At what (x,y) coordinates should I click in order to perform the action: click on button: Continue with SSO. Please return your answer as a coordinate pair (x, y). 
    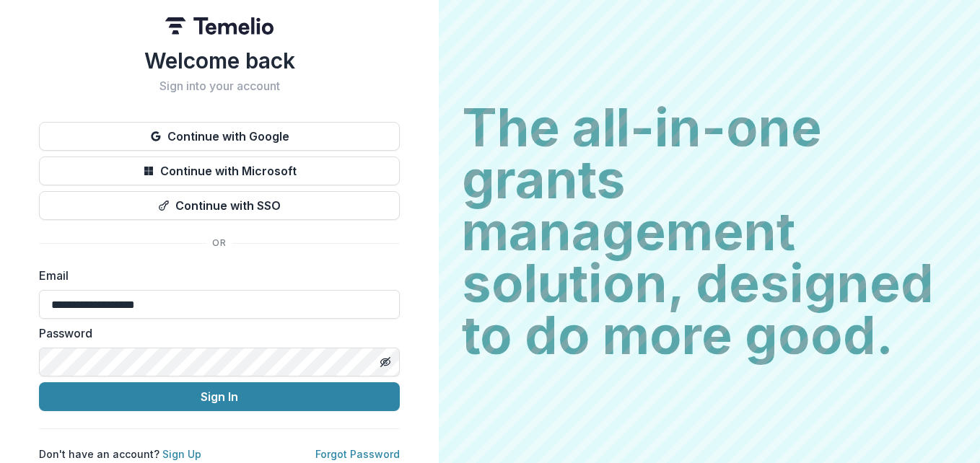
    Looking at the image, I should click on (219, 206).